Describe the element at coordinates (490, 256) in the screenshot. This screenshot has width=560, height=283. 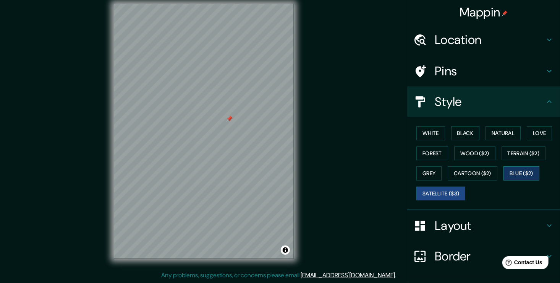
I see `h4: Border` at that location.